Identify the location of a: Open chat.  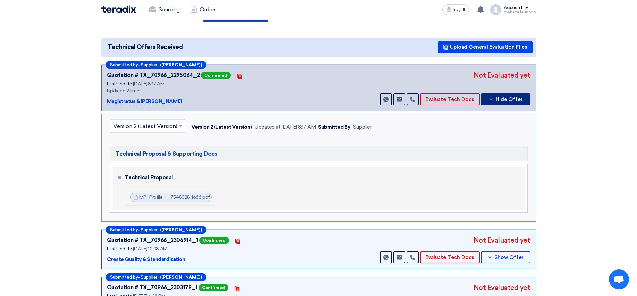
(619, 279).